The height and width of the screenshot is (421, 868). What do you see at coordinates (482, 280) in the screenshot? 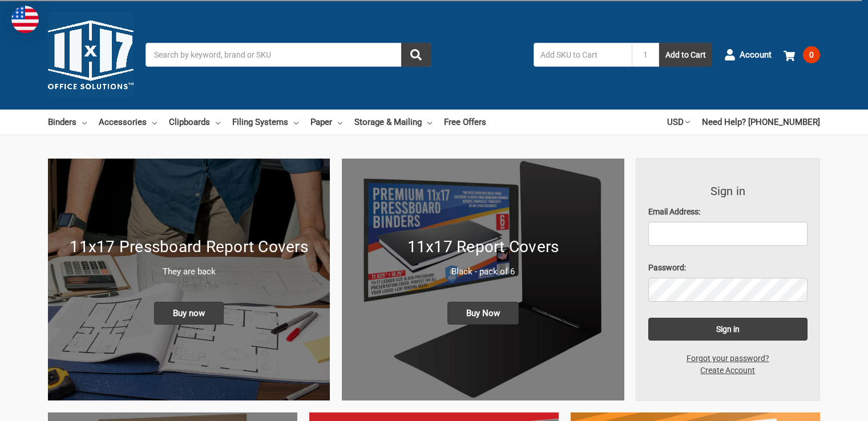
I see `img: 11x17 Report Covers` at bounding box center [482, 280].